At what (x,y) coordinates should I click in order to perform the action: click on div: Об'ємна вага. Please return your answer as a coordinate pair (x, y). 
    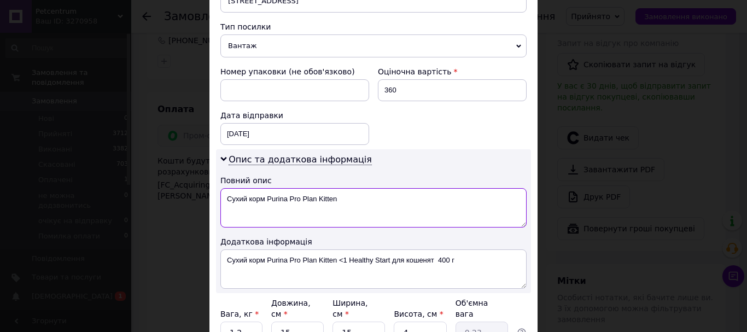
    Looking at the image, I should click on (482, 308).